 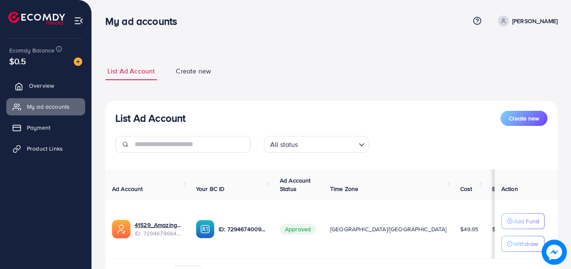 What do you see at coordinates (39, 128) in the screenshot?
I see `span: Payment` at bounding box center [39, 128].